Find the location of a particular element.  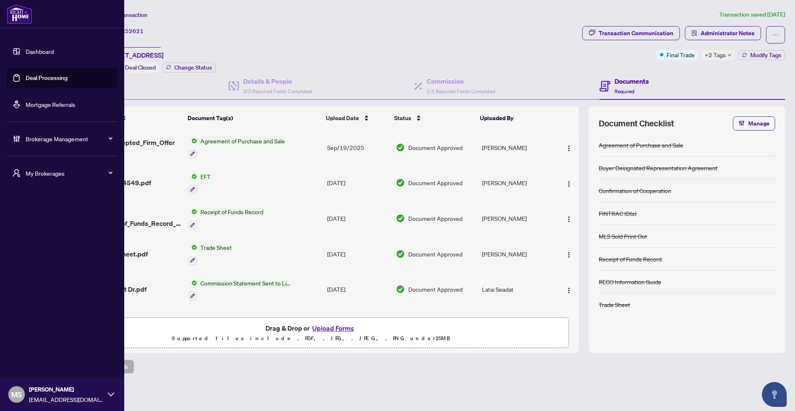

div: Transaction Communication is located at coordinates (636, 33).